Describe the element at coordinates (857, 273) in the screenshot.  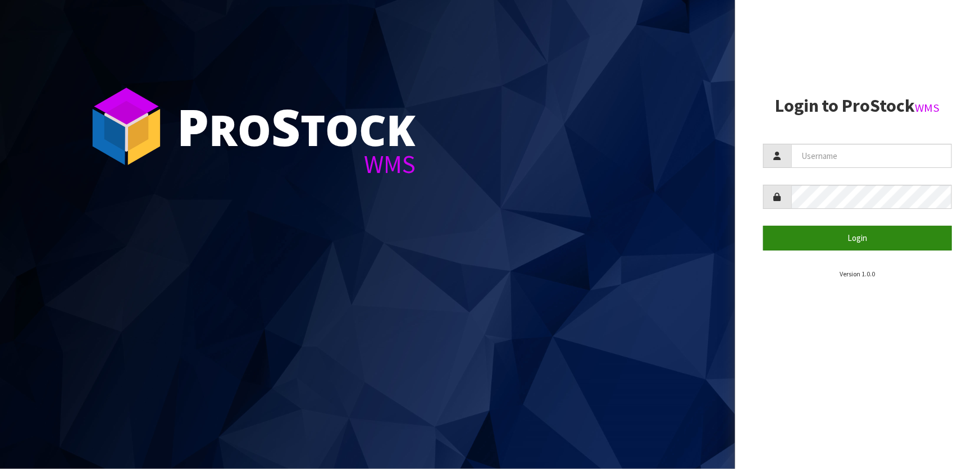
I see `small: Version 1.0.0` at that location.